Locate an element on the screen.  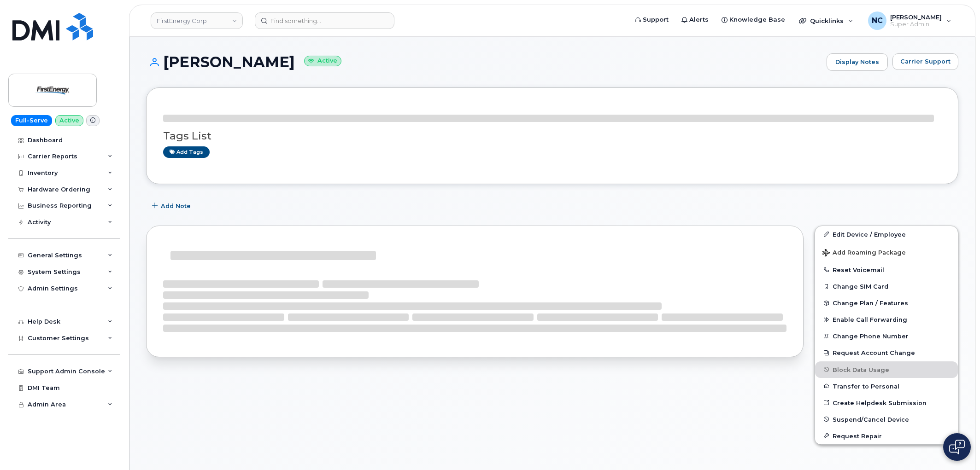
span: Add Roaming Package is located at coordinates (864, 254).